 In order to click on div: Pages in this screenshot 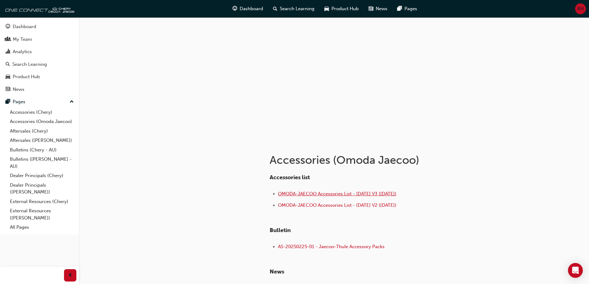, I will do `click(19, 102)`.